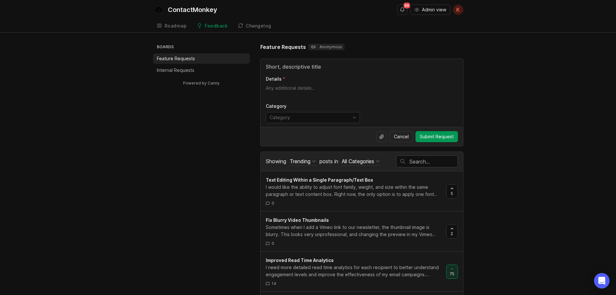 The height and width of the screenshot is (295, 616). What do you see at coordinates (402, 137) in the screenshot?
I see `span: Cancel` at bounding box center [402, 137].